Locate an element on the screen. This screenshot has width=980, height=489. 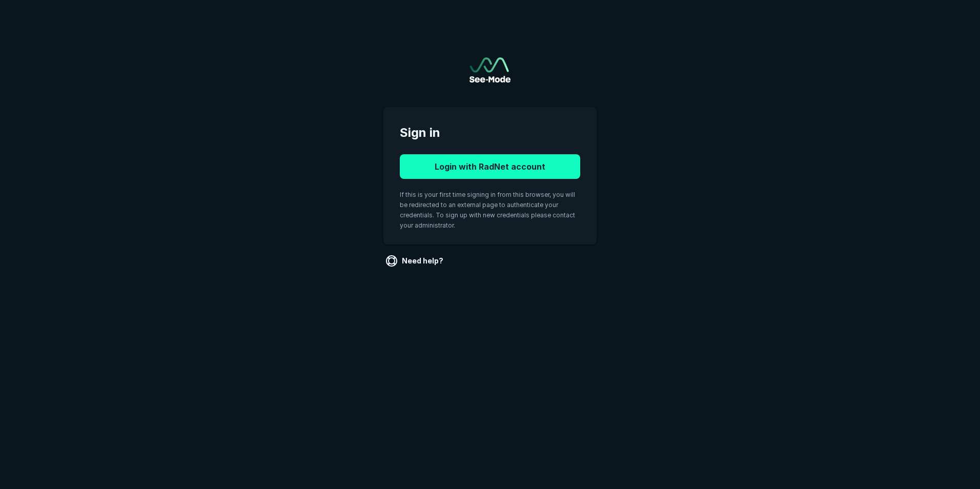
a: Need help? is located at coordinates (415, 261).